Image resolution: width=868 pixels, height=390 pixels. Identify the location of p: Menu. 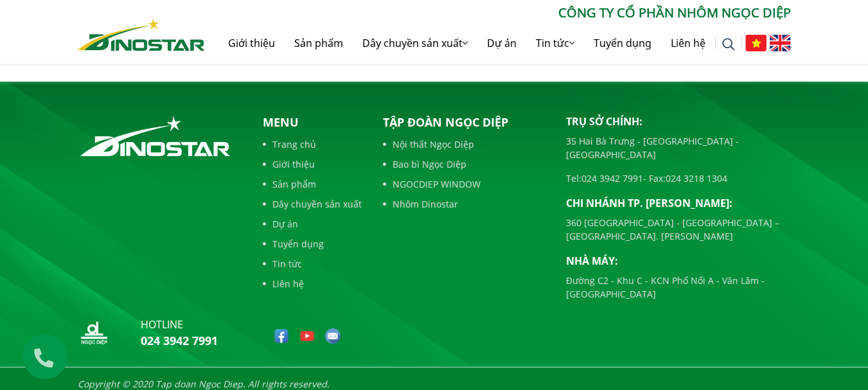
(312, 122).